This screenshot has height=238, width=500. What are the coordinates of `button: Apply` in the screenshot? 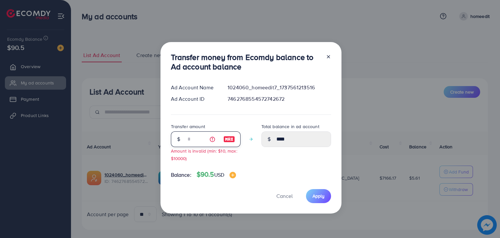 It's located at (319, 196).